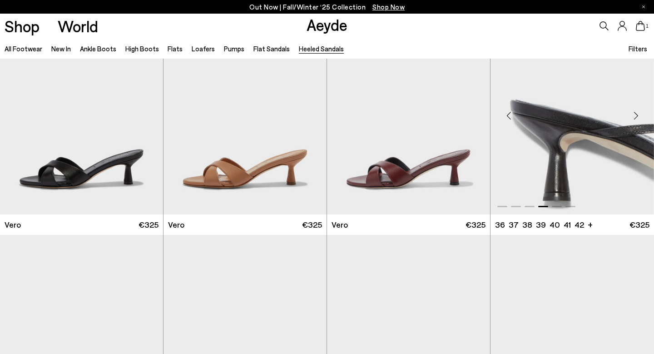 The height and width of the screenshot is (354, 654). What do you see at coordinates (272, 49) in the screenshot?
I see `a: Flat Sandals` at bounding box center [272, 49].